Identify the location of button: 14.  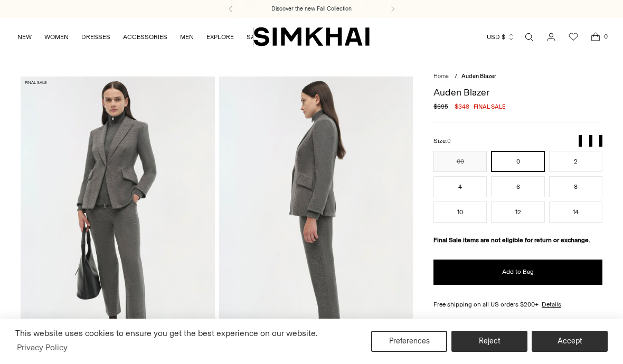
(575, 212).